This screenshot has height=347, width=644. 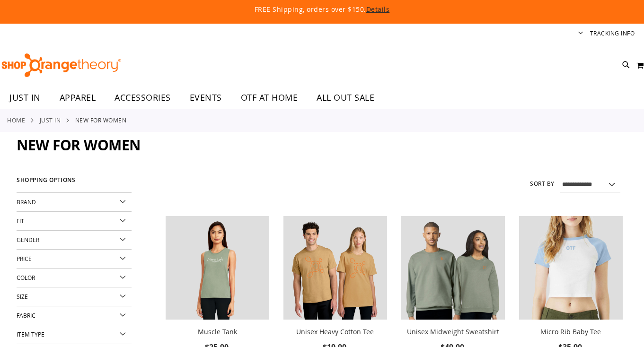 What do you see at coordinates (322, 10) in the screenshot?
I see `p: FREE Shipping, orders over $150.` at bounding box center [322, 10].